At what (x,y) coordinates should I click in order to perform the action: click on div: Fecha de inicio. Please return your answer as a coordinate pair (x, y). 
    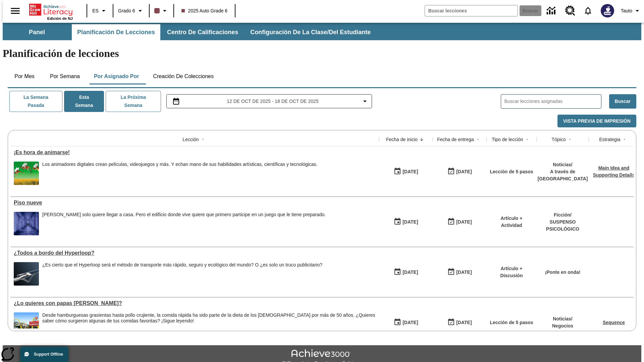
    Looking at the image, I should click on (402, 140).